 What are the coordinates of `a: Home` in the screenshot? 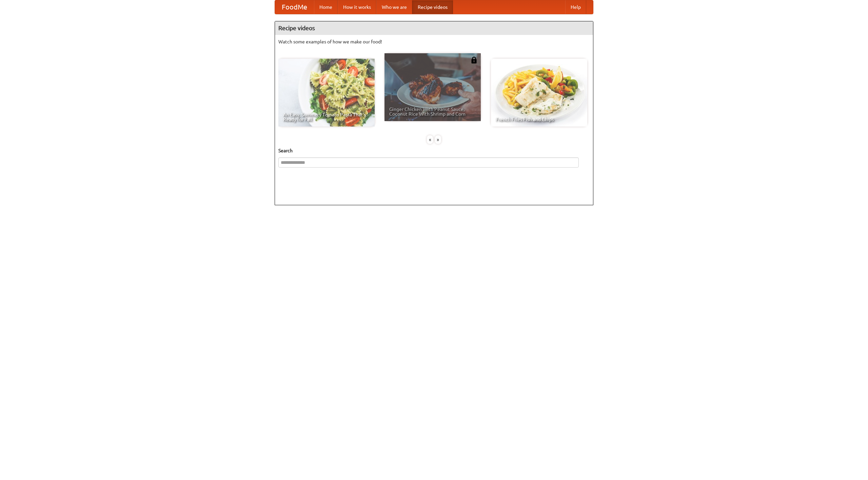 It's located at (326, 7).